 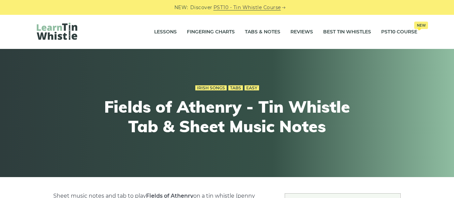 What do you see at coordinates (421, 25) in the screenshot?
I see `span: New` at bounding box center [421, 25].